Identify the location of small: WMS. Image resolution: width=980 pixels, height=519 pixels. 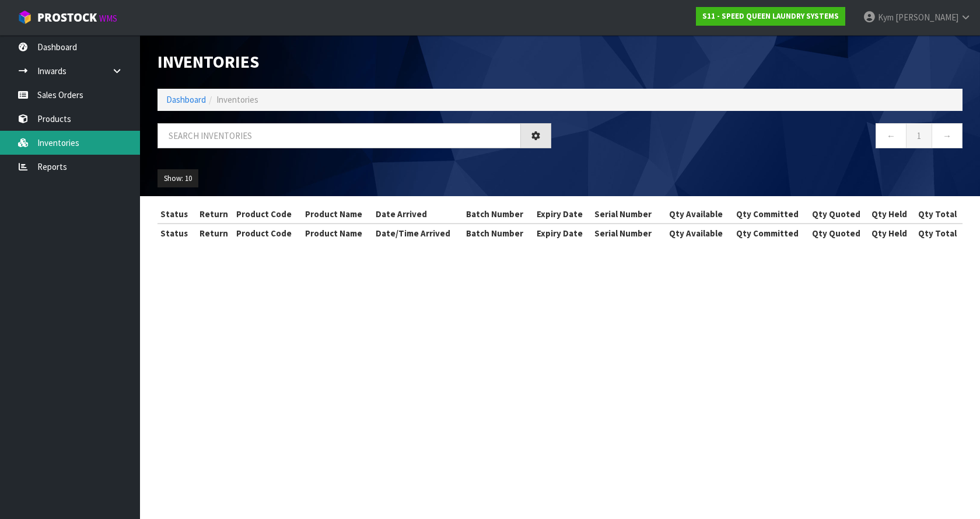
(108, 18).